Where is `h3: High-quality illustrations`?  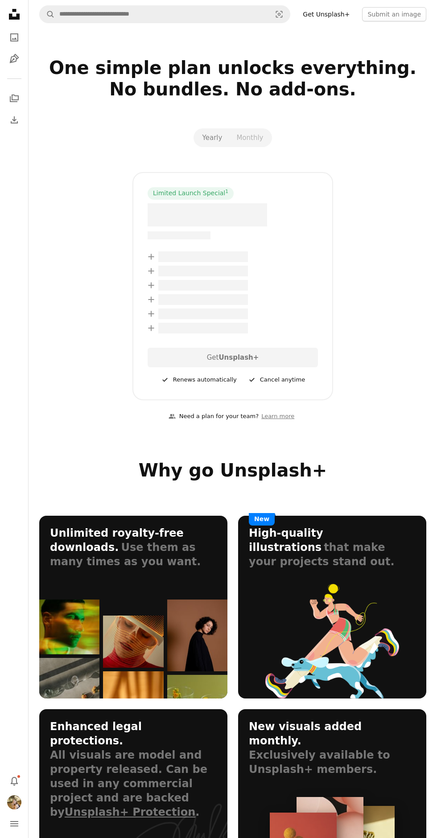
h3: High-quality illustrations is located at coordinates (286, 541).